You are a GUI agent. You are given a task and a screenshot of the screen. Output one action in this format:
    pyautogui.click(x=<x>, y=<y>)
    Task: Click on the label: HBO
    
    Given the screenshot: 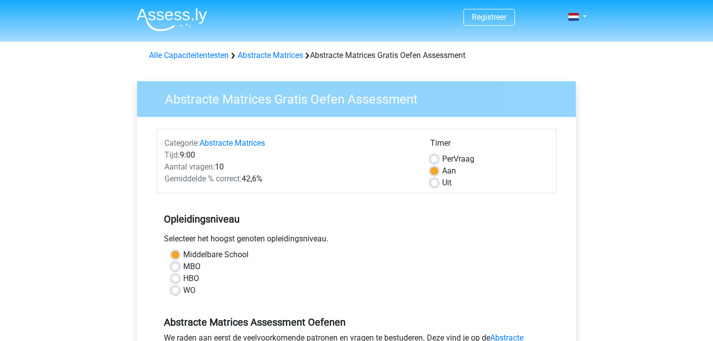 What is the action you would take?
    pyautogui.click(x=191, y=278)
    